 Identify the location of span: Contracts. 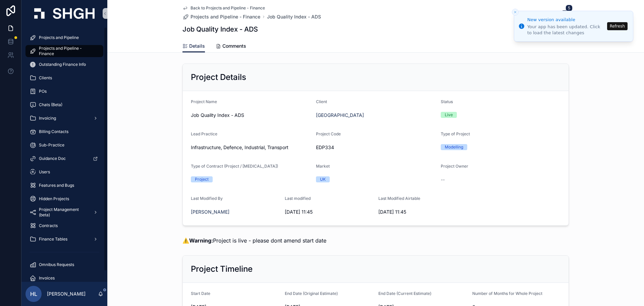
(48, 225).